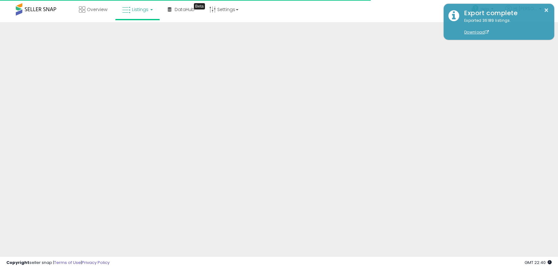 The image size is (558, 269). What do you see at coordinates (140, 9) in the screenshot?
I see `span: Listings` at bounding box center [140, 9].